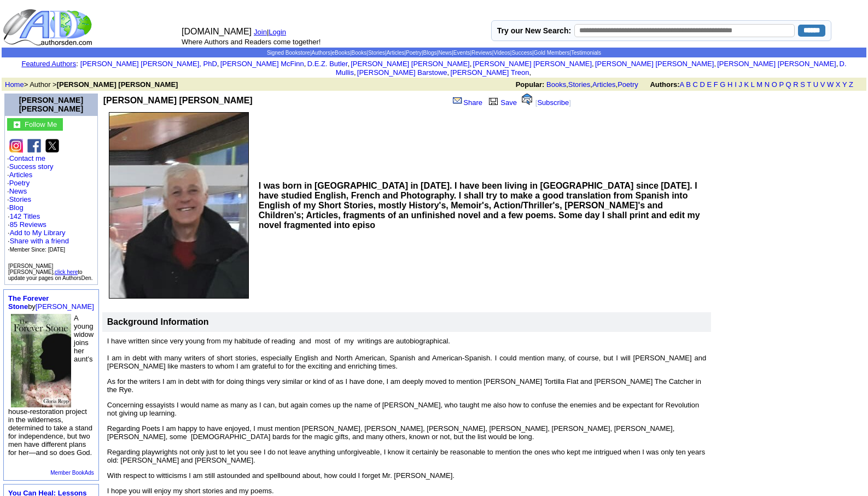  Describe the element at coordinates (17, 125) in the screenshot. I see `img: gc.jpg` at that location.